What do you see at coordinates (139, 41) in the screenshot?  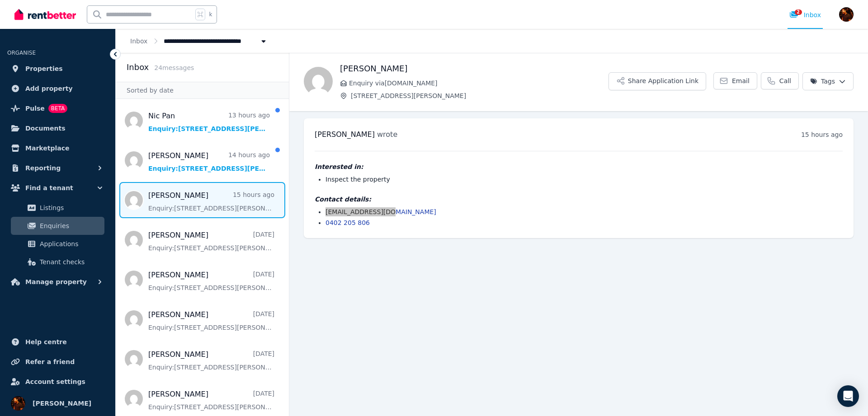 I see `a: Inbox` at bounding box center [139, 41].